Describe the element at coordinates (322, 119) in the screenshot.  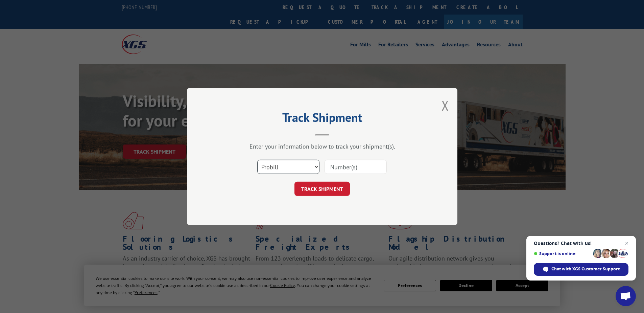
I see `h2: Track Shipment` at that location.